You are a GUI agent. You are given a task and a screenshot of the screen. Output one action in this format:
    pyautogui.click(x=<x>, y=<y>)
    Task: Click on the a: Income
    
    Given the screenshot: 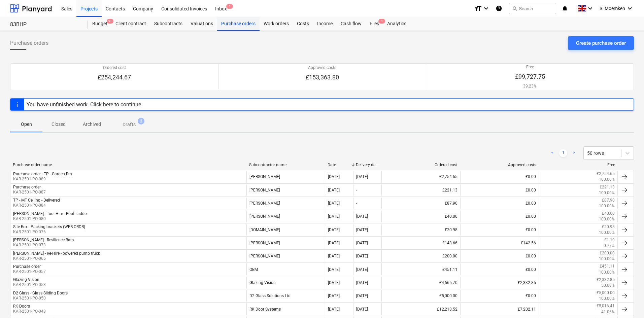 What is the action you would take?
    pyautogui.click(x=325, y=24)
    